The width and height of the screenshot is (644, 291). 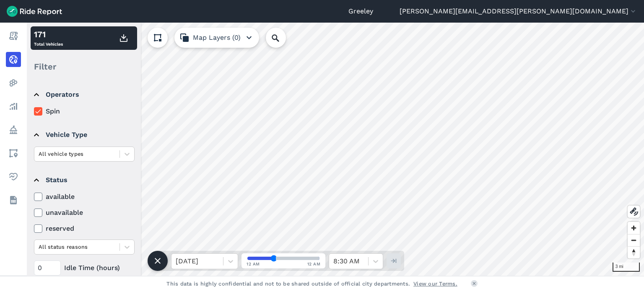 I want to click on a: Realtime, so click(x=13, y=60).